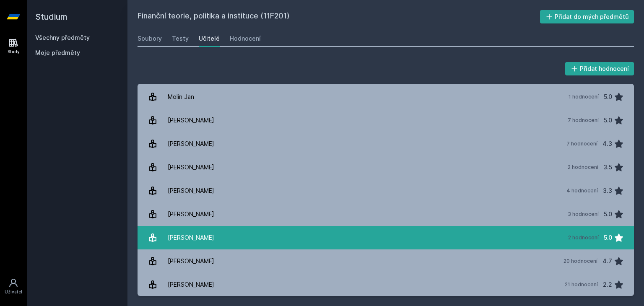 The image size is (644, 306). Describe the element at coordinates (582, 190) in the screenshot. I see `div: 4 hodnocení` at that location.